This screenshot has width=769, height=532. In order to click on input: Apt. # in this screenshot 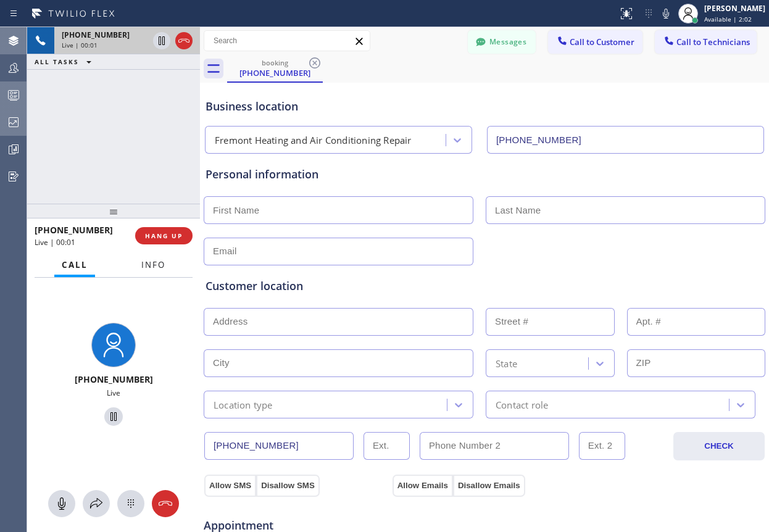, I will do `click(696, 321)`.